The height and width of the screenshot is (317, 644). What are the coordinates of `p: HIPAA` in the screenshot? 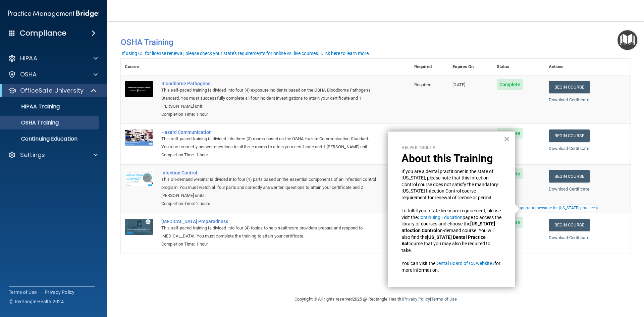 It's located at (28, 58).